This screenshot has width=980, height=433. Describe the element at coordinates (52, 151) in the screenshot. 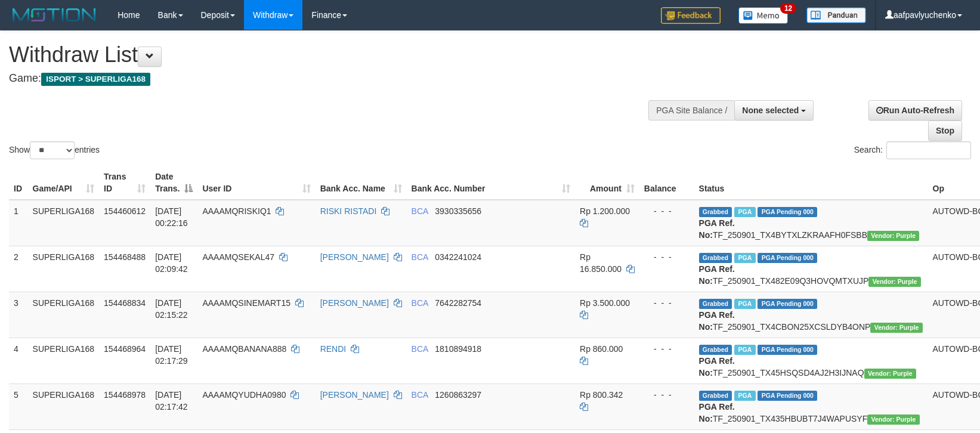

I see `select: Showentries` at that location.